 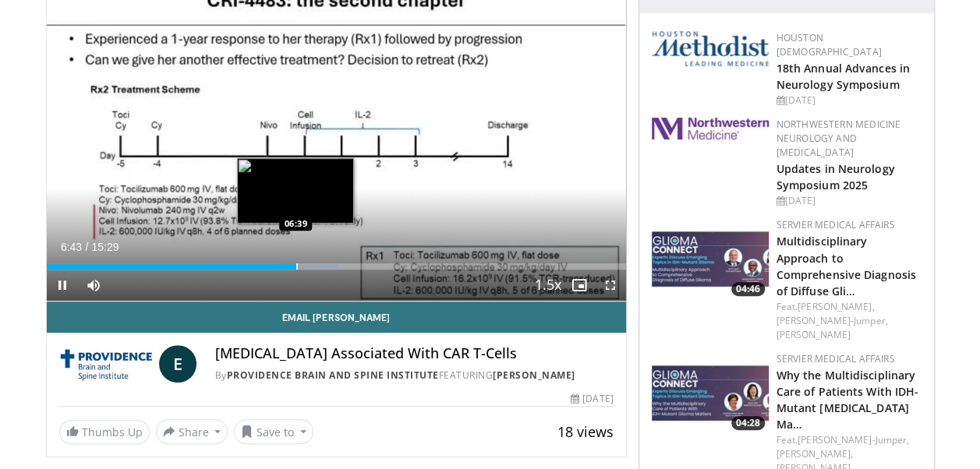 What do you see at coordinates (273, 431) in the screenshot?
I see `button: Save to` at bounding box center [273, 431].